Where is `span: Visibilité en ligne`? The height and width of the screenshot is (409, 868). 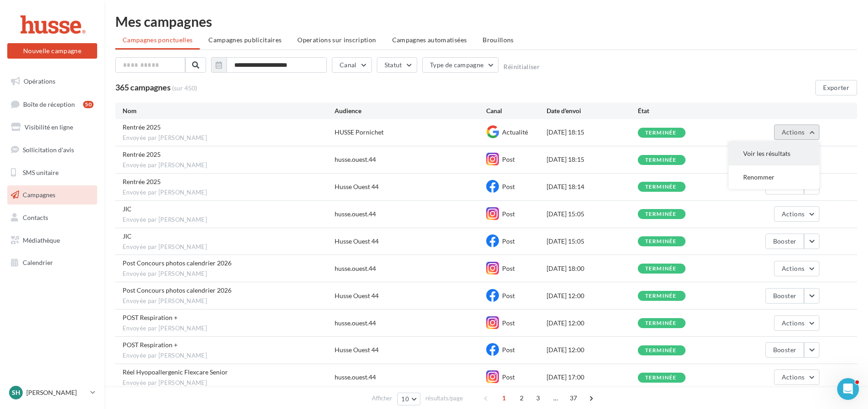 span: Visibilité en ligne is located at coordinates (49, 127).